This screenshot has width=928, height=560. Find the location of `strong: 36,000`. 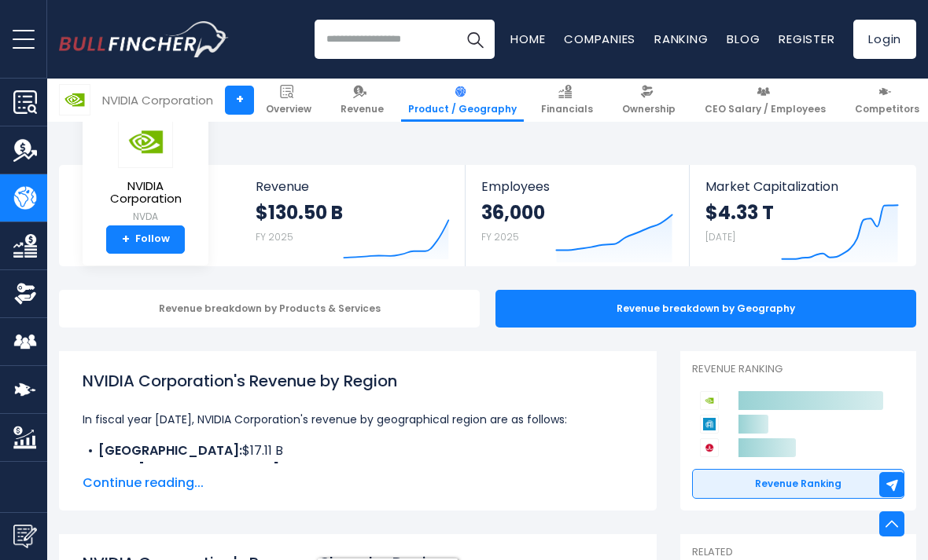

strong: 36,000 is located at coordinates (513, 212).